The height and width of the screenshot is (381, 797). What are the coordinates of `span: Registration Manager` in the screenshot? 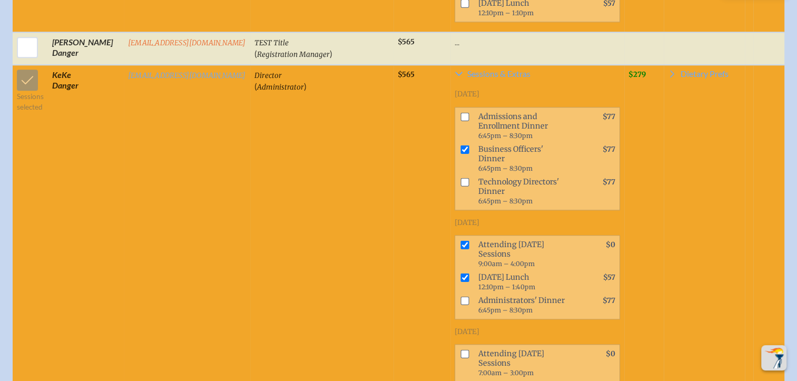 It's located at (293, 54).